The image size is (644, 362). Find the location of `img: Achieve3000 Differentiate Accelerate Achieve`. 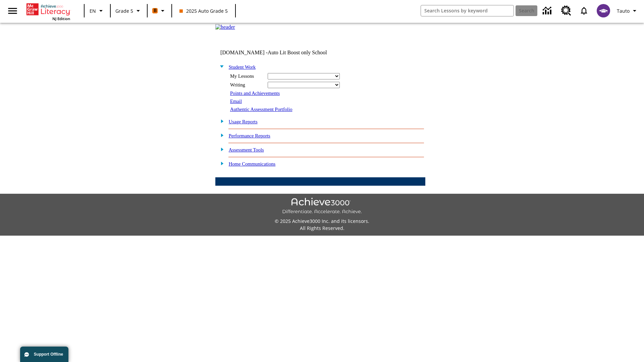

img: Achieve3000 Differentiate Accelerate Achieve is located at coordinates (322, 206).